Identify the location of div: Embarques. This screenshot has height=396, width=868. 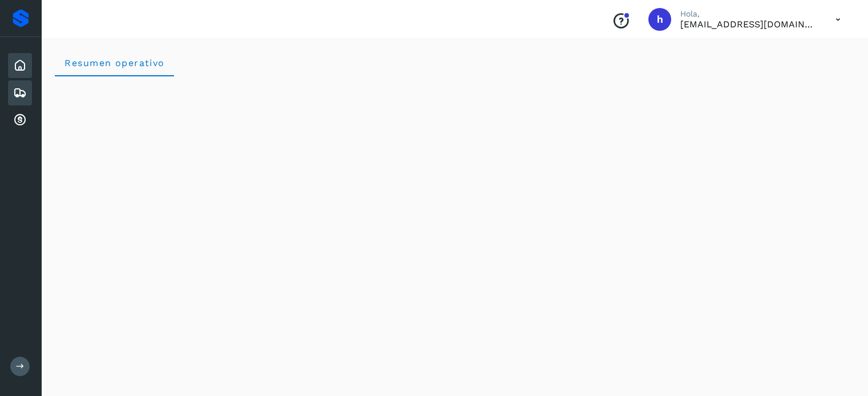
(20, 93).